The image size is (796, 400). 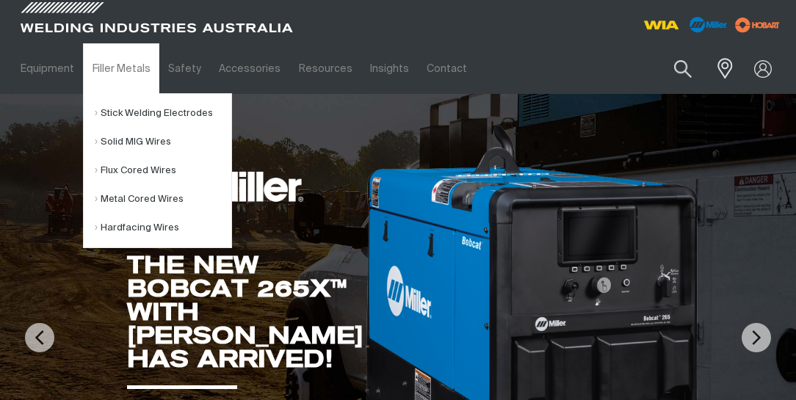 I want to click on input: Product name or item number..., so click(x=673, y=68).